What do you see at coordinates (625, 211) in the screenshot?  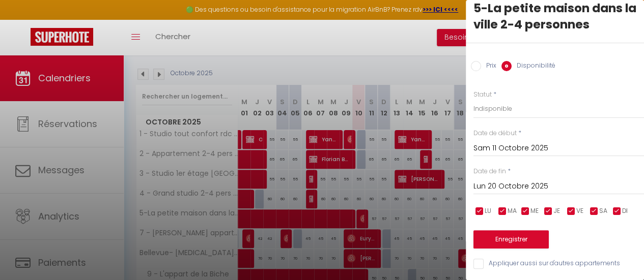 I see `span: DI` at bounding box center [625, 211].